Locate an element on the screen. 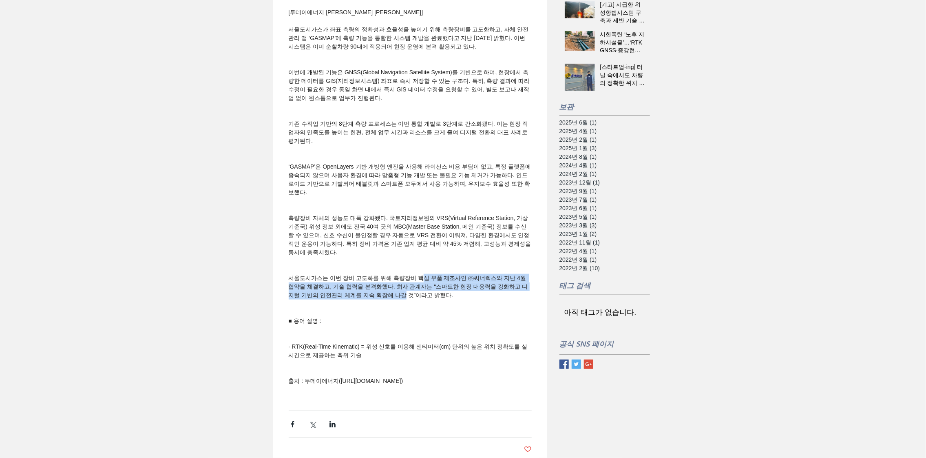 The width and height of the screenshot is (926, 458). a: 2025년 2월 is located at coordinates (602, 139).